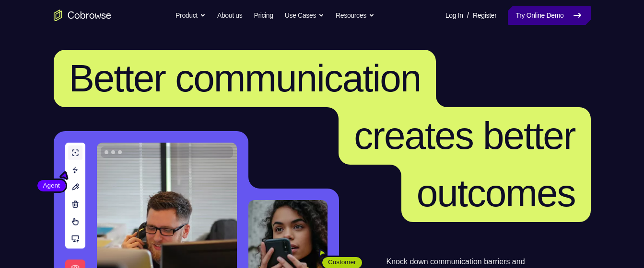 This screenshot has height=268, width=644. Describe the element at coordinates (355, 15) in the screenshot. I see `button: Resources` at that location.